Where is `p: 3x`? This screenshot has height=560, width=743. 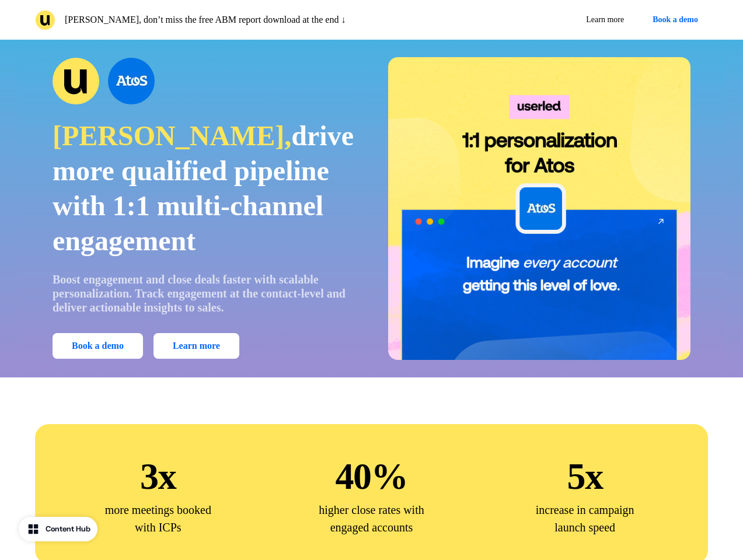 p: 3x is located at coordinates (158, 477).